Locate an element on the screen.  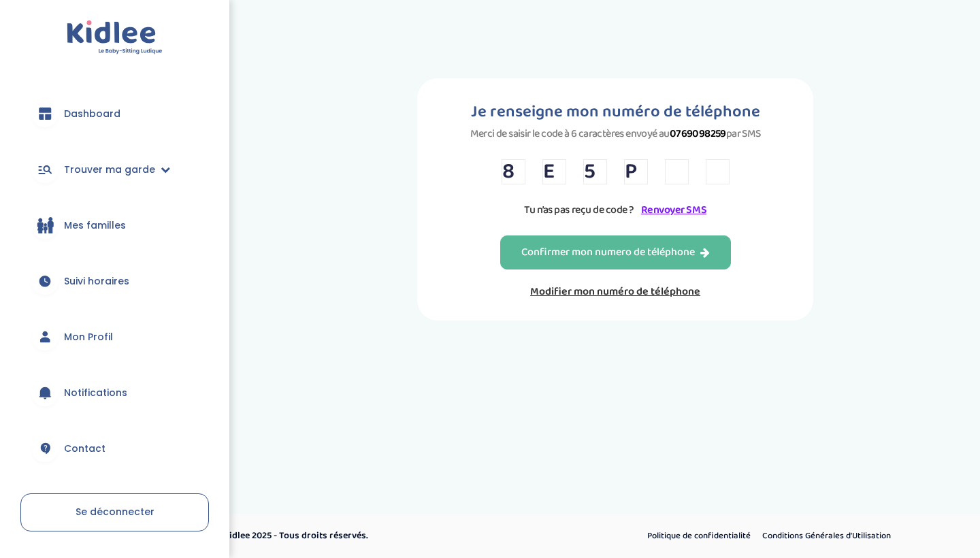
span: Se déconnecter is located at coordinates (115, 512).